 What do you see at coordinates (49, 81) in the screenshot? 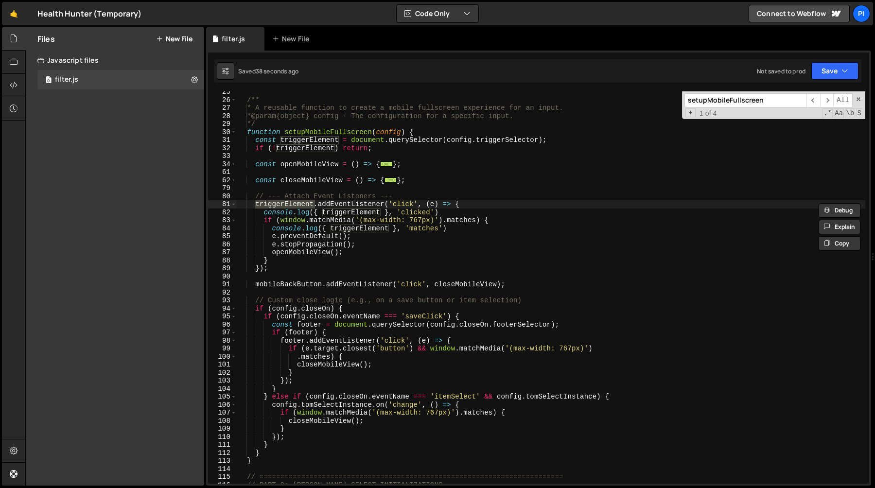
I see `span: 0` at bounding box center [49, 81].